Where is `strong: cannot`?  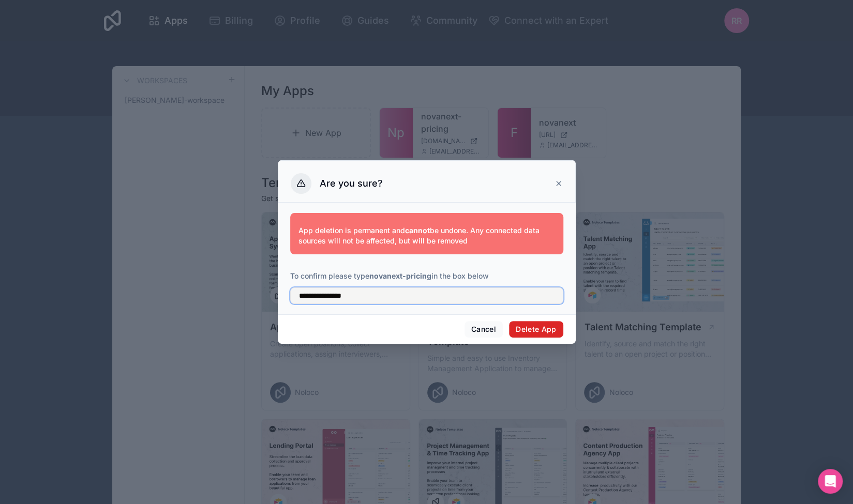
strong: cannot is located at coordinates (417, 230).